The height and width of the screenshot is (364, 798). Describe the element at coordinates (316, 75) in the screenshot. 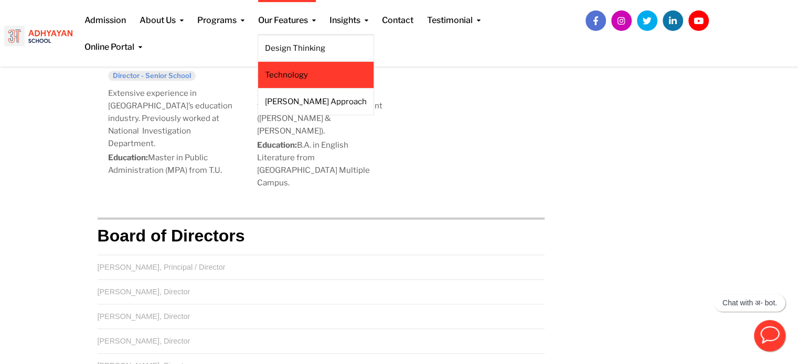

I see `a: Technology` at that location.